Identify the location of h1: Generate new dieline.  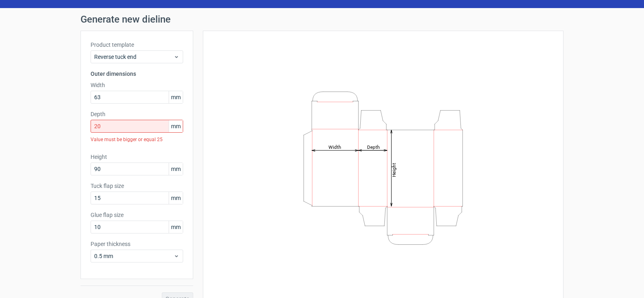
(322, 19).